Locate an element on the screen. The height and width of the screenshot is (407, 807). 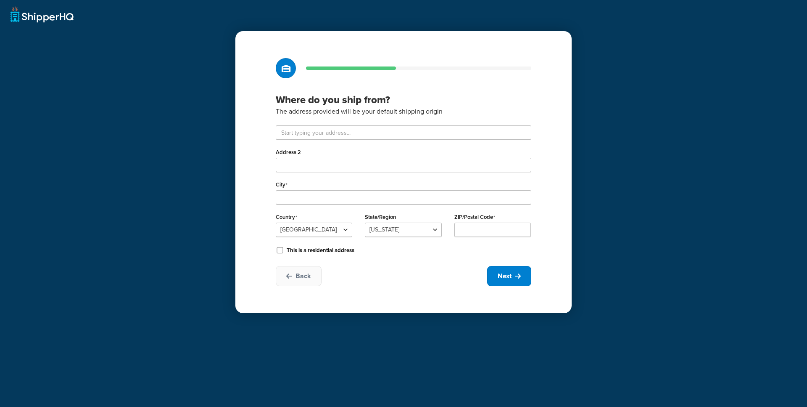
h3: Where do you ship from? is located at coordinates (404, 100).